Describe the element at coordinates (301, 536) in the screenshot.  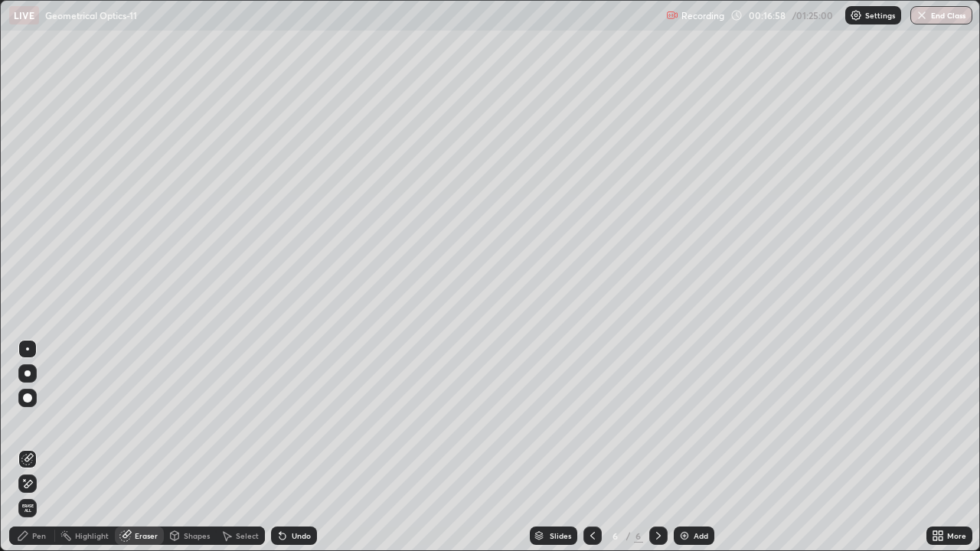
I see `div: Undo` at that location.